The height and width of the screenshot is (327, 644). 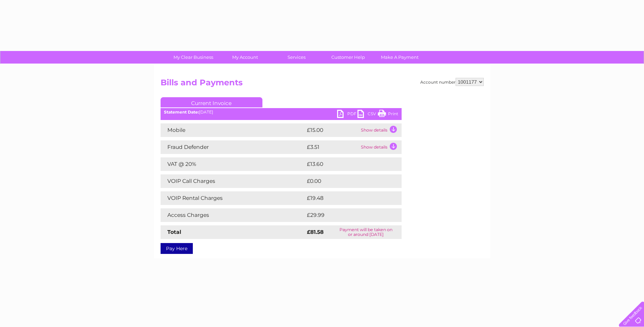 What do you see at coordinates (177, 248) in the screenshot?
I see `a: Pay Here` at bounding box center [177, 248].